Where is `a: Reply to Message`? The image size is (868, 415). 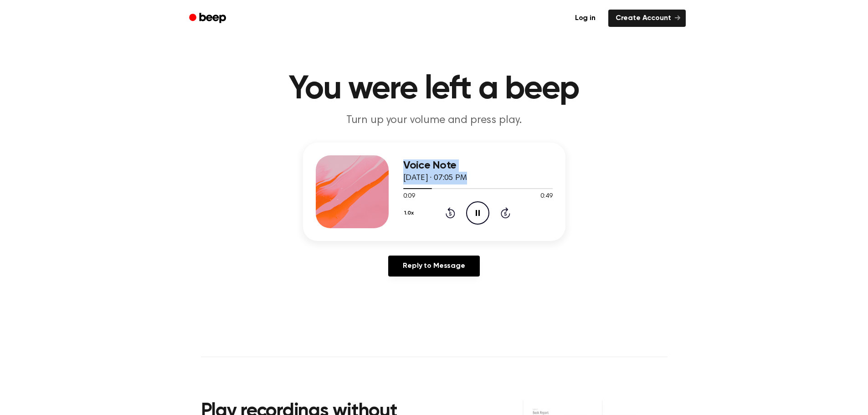 a: Reply to Message is located at coordinates (434, 266).